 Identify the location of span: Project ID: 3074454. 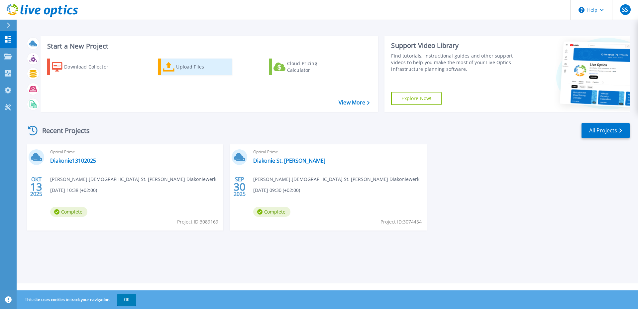
(401, 222).